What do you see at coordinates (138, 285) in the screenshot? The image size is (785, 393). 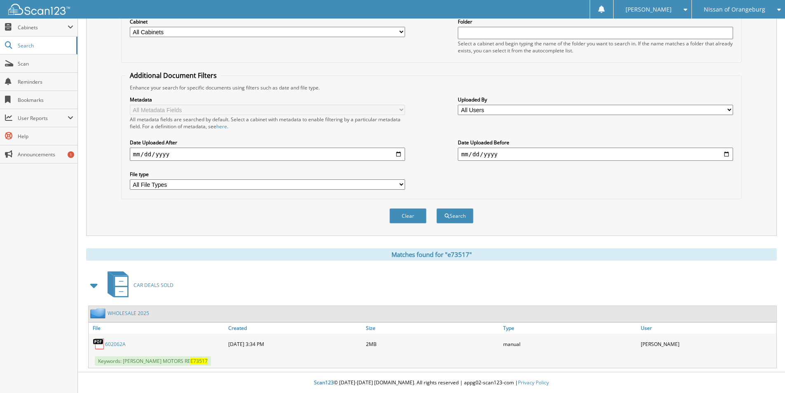 I see `a: CAR DEALS SOLD` at bounding box center [138, 285].